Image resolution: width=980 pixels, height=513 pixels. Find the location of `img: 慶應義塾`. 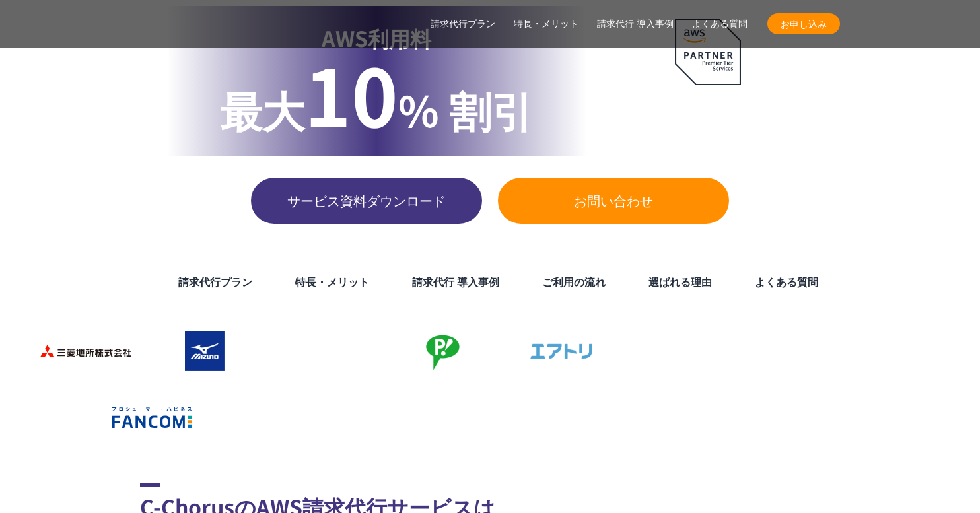

img: 慶應義塾 is located at coordinates (746, 417).